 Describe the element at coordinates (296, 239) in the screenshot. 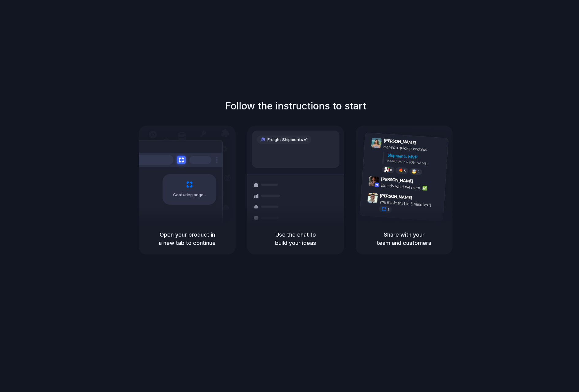

I see `h5: Use the chat to build your ideas` at that location.